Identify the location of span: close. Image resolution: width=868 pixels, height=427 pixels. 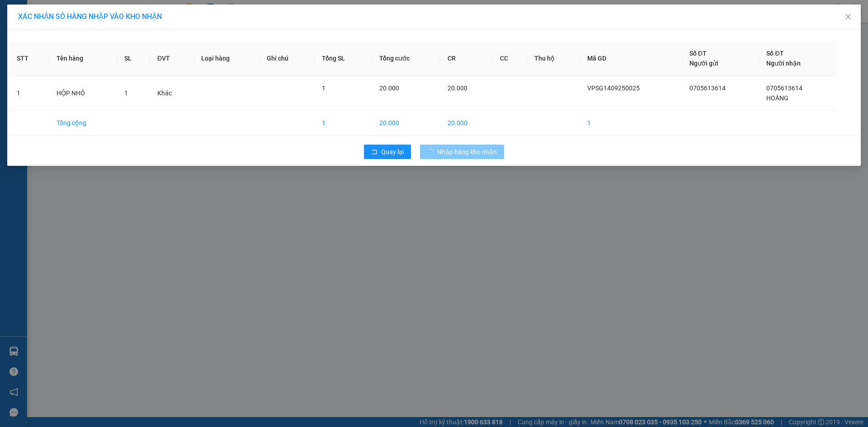
(848, 17).